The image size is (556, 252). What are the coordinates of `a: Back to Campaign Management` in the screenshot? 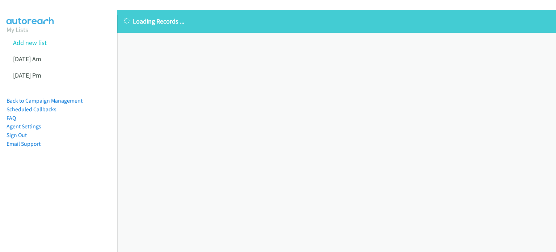 It's located at (45, 100).